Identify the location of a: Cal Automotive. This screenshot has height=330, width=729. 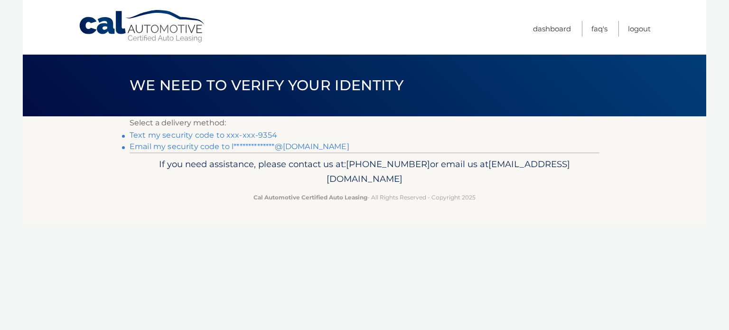
(142, 26).